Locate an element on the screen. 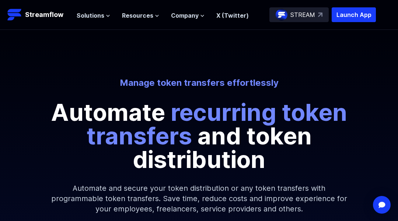 This screenshot has width=398, height=221. p: Manage token transfers effortlessly is located at coordinates (199, 83).